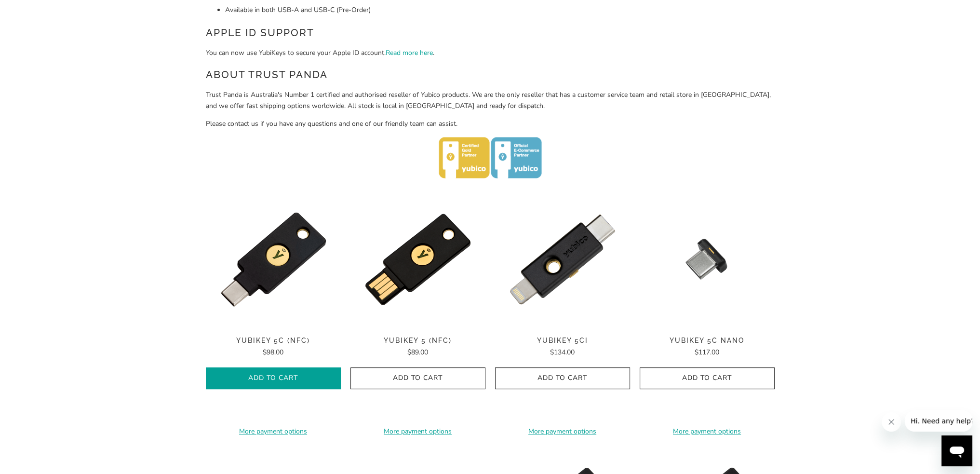 Image resolution: width=980 pixels, height=474 pixels. Describe the element at coordinates (491, 75) in the screenshot. I see `h2: About Trust Panda` at that location.